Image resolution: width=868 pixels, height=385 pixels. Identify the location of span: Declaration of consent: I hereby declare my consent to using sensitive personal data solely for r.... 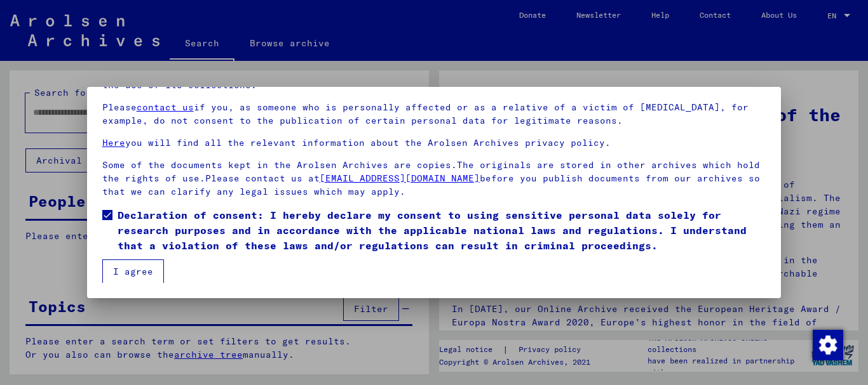
(441, 230).